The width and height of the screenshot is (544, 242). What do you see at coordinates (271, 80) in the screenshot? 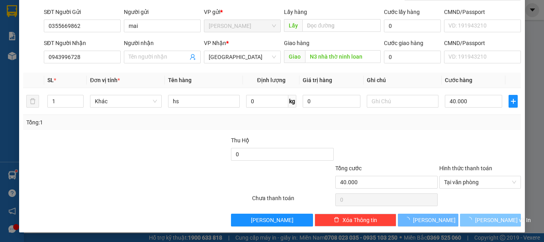
I see `span: Định lượng` at bounding box center [271, 80].